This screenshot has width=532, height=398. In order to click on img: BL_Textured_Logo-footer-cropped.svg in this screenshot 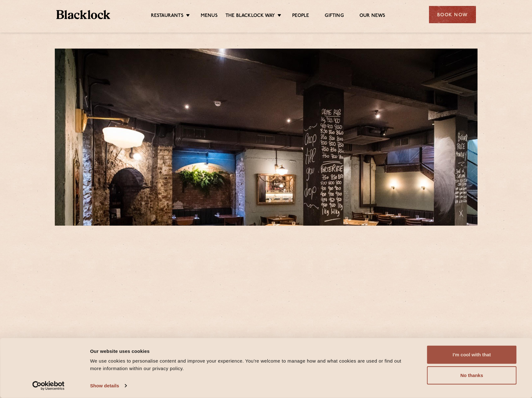, I will do `click(83, 14)`.